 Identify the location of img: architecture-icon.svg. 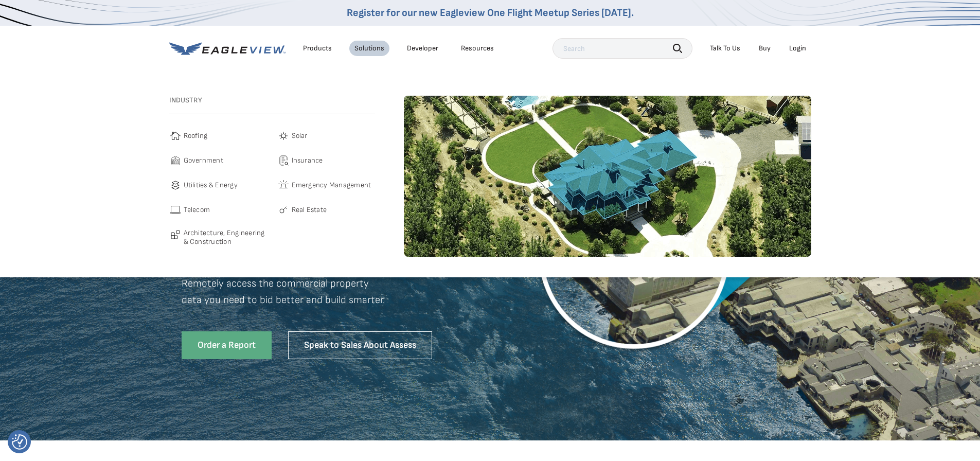
(175, 235).